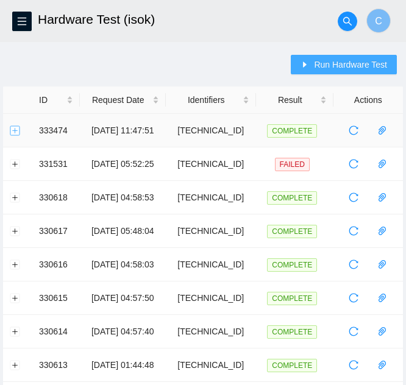 Image resolution: width=406 pixels, height=385 pixels. I want to click on td: 333474, so click(56, 130).